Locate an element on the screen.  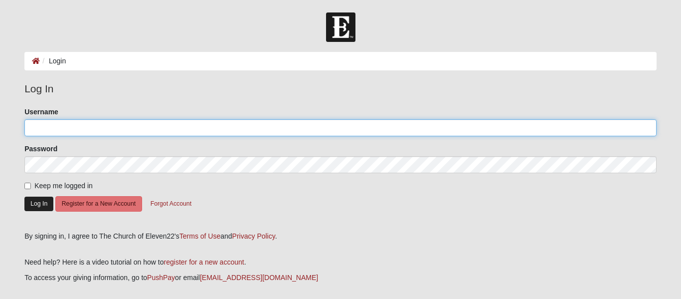
legend: Log In is located at coordinates (340, 89).